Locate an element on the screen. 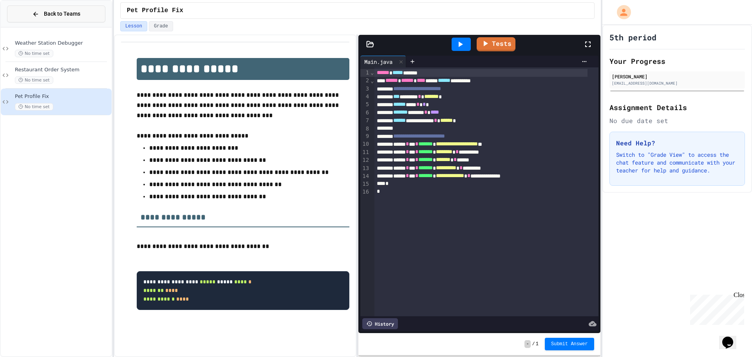 This screenshot has height=357, width=752. span: Back to Teams is located at coordinates (62, 14).